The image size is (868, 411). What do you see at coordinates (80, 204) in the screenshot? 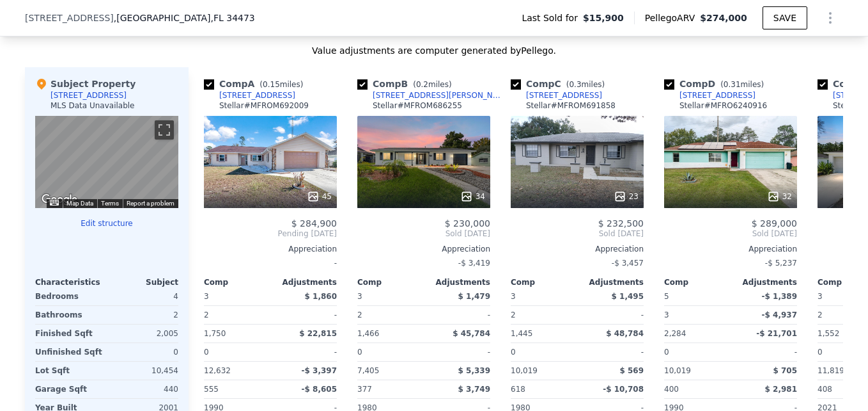
I see `button: Map Data` at bounding box center [80, 204].